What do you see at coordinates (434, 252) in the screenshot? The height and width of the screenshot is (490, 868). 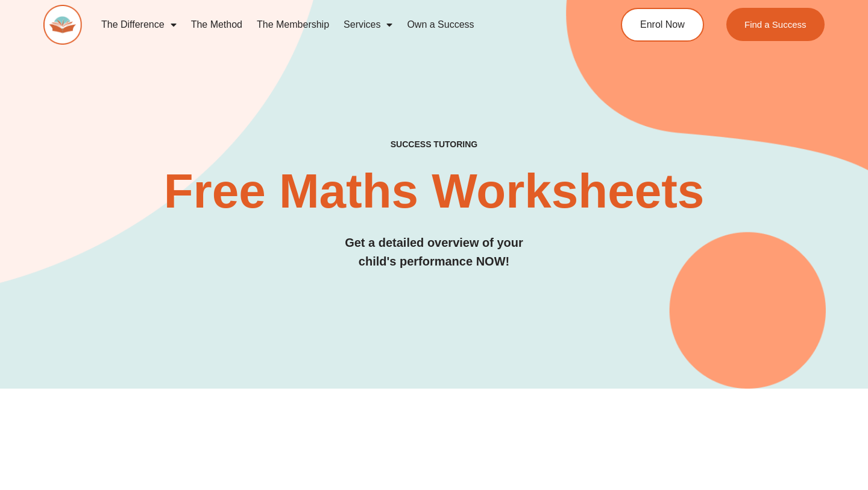 I see `h3: Get a detailed overview of your child's performance NOW!` at bounding box center [434, 252].